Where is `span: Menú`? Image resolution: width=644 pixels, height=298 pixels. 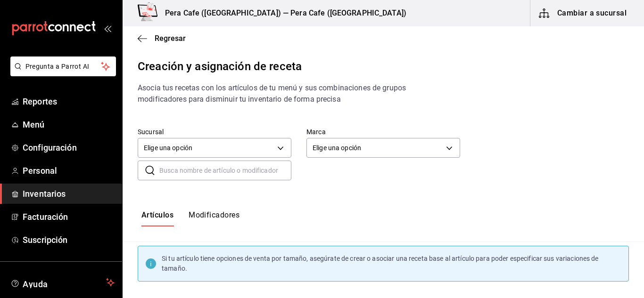
span: Menú is located at coordinates (68, 124).